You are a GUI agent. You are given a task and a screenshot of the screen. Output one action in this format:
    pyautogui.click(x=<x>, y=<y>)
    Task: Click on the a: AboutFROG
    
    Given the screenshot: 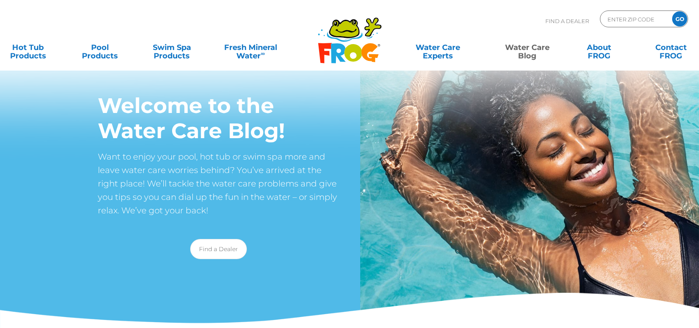 What is the action you would take?
    pyautogui.click(x=599, y=47)
    